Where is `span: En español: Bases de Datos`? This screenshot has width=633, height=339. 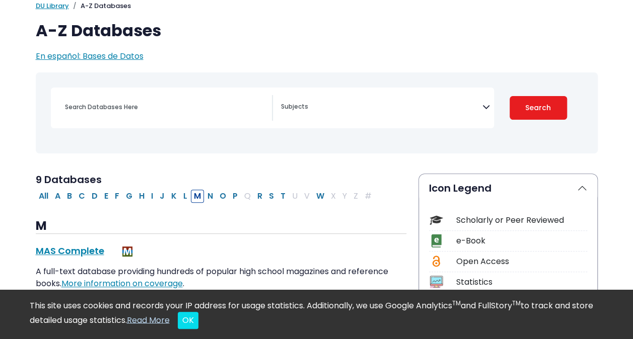
span: En español: Bases de Datos is located at coordinates (90, 56).